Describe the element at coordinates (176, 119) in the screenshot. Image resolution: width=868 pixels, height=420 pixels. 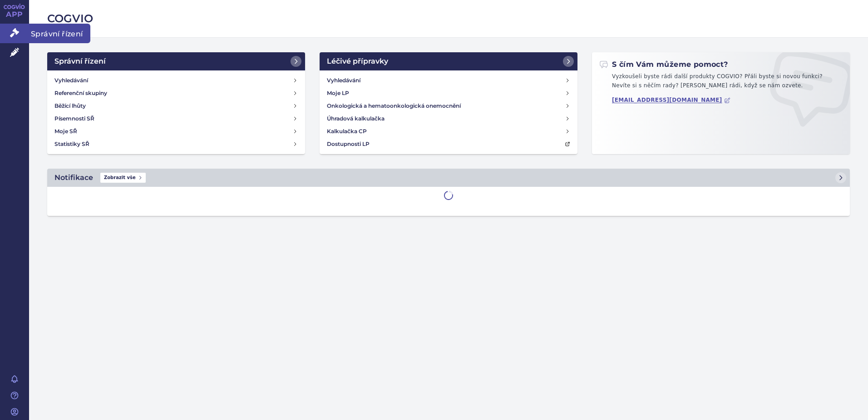
I see `a: Písemnosti SŘ` at that location.